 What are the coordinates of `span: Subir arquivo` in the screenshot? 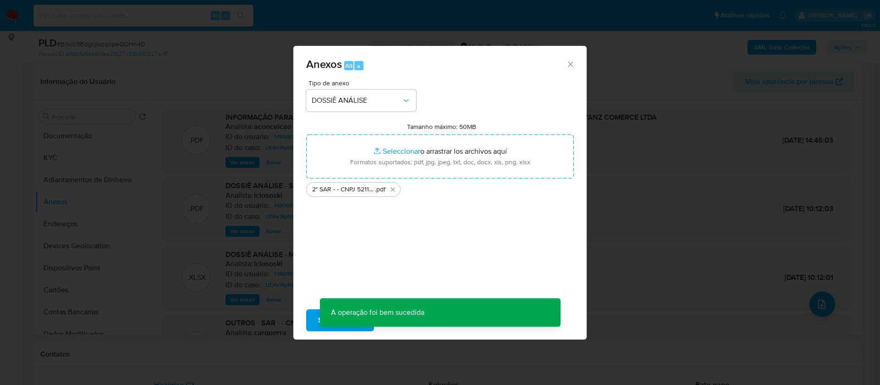 It's located at (340, 320).